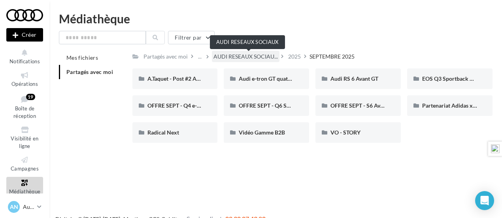  Describe the element at coordinates (378, 105) in the screenshot. I see `span: OFFRE SEPT - S6 Avant e-tron (FB / IG)` at that location.